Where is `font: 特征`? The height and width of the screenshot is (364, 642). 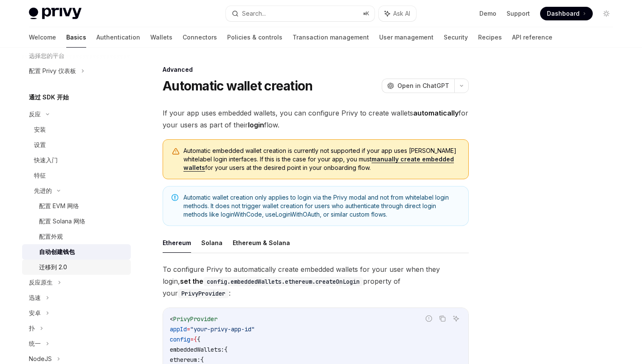 font: 特征 is located at coordinates (40, 175).